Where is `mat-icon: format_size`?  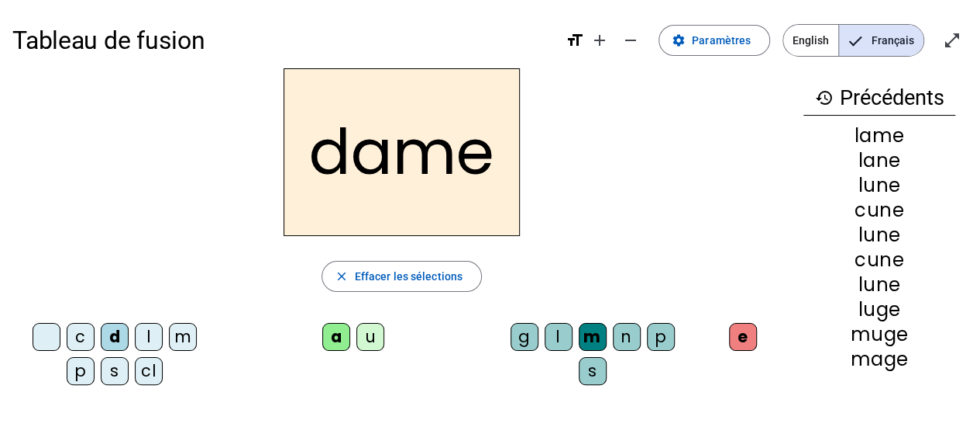 mat-icon: format_size is located at coordinates (575, 40).